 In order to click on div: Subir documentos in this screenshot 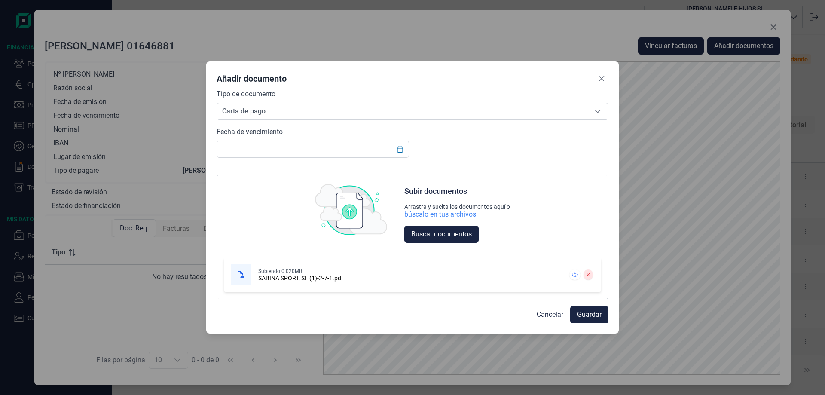, I will do `click(436, 191)`.